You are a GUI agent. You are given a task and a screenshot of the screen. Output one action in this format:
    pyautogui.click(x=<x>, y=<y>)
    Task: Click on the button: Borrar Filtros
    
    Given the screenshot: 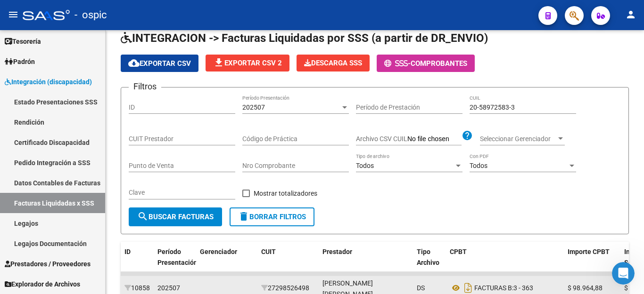 What is the action you would take?
    pyautogui.click(x=272, y=217)
    